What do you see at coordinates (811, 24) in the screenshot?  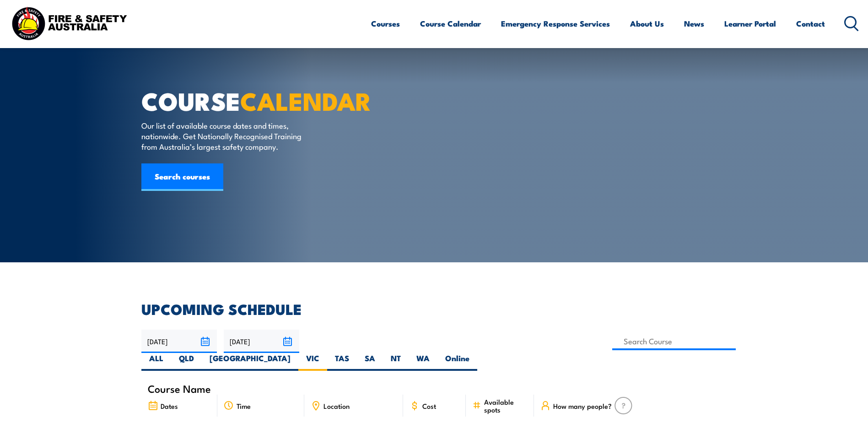 I see `a: Contact` at bounding box center [811, 24].